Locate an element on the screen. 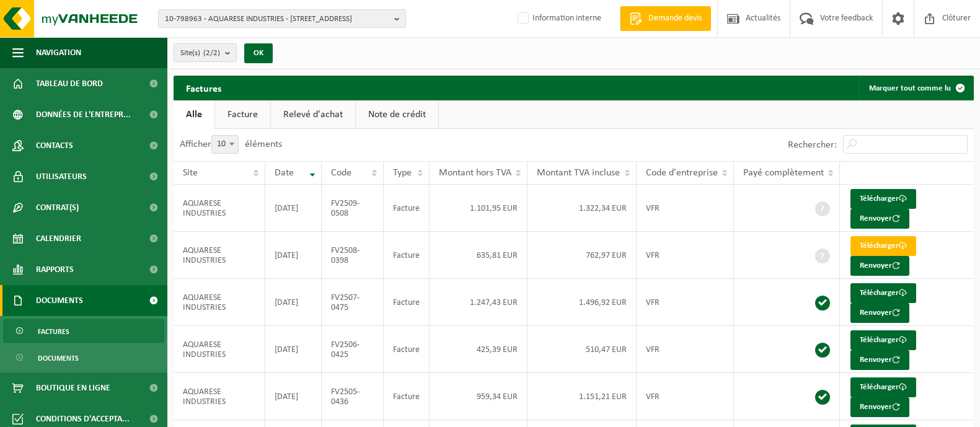  a: Demande devis is located at coordinates (665, 19).